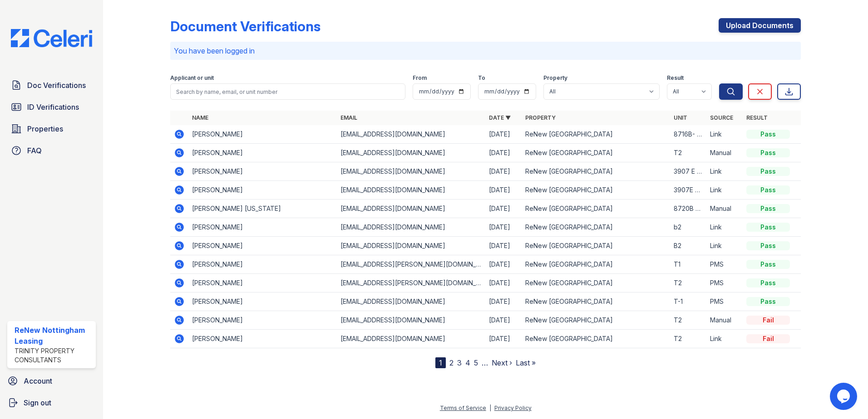 The height and width of the screenshot is (419, 868). I want to click on td: T-1, so click(688, 302).